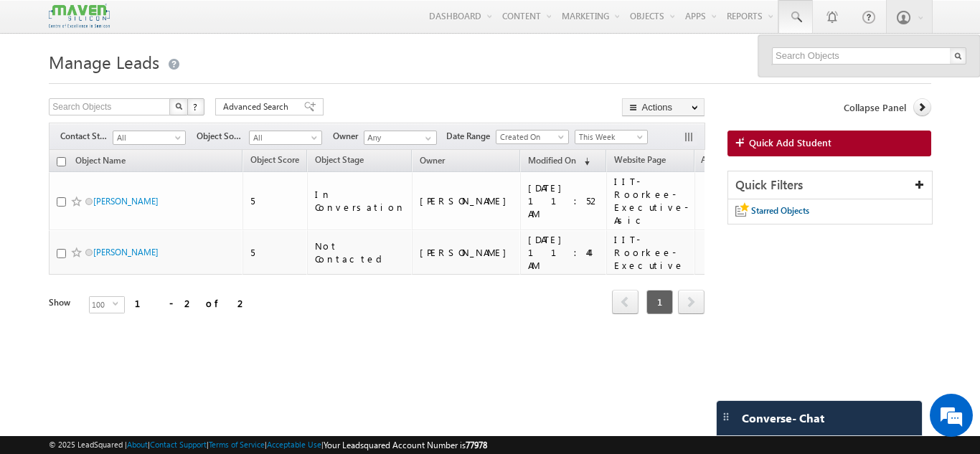  What do you see at coordinates (178, 444) in the screenshot?
I see `a: Contact Support` at bounding box center [178, 444].